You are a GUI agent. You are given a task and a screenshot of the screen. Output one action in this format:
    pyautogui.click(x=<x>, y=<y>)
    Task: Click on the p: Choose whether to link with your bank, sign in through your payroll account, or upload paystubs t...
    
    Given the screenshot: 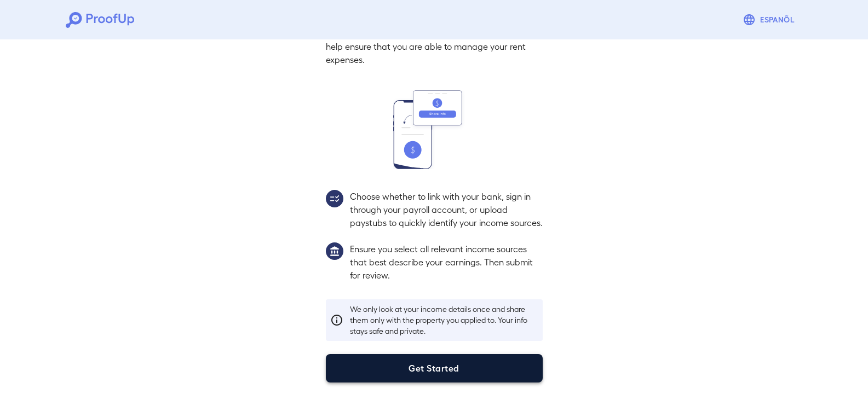 What is the action you would take?
    pyautogui.click(x=446, y=209)
    